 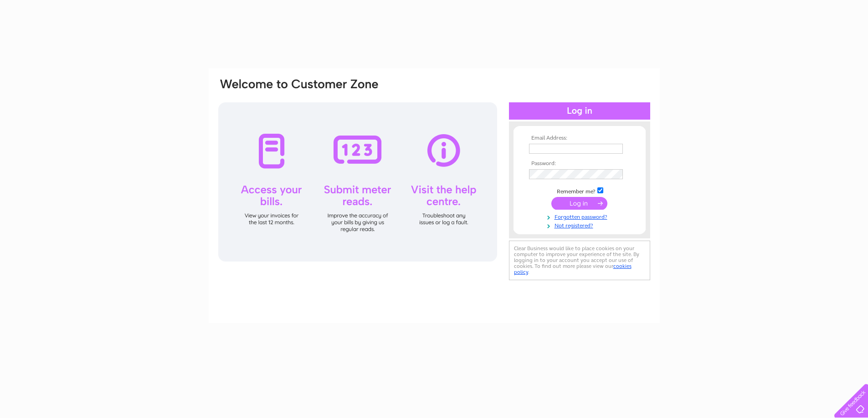 I want to click on a: Forgotten password?, so click(x=581, y=216).